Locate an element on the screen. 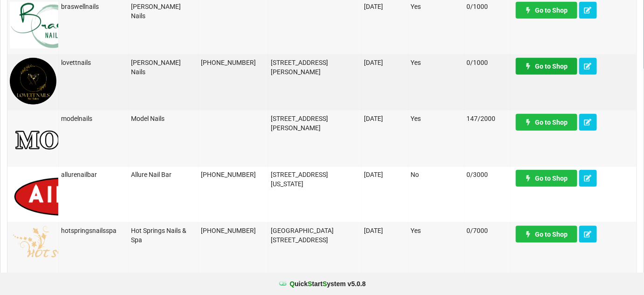  div: hotspringsnailsspa is located at coordinates (93, 231).